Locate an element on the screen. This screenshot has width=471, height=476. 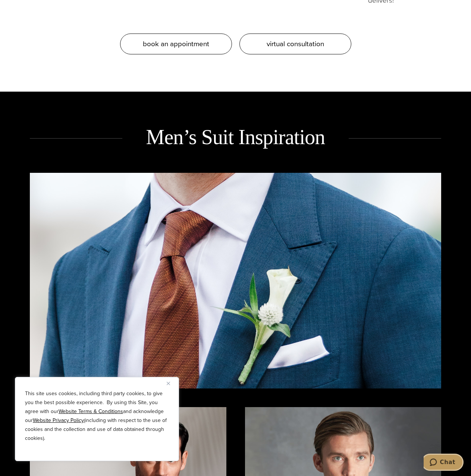
img: Close up of groom in medium blue solid bespoke wedding suit with peak lapel and pick stitching. W... is located at coordinates (236, 281).